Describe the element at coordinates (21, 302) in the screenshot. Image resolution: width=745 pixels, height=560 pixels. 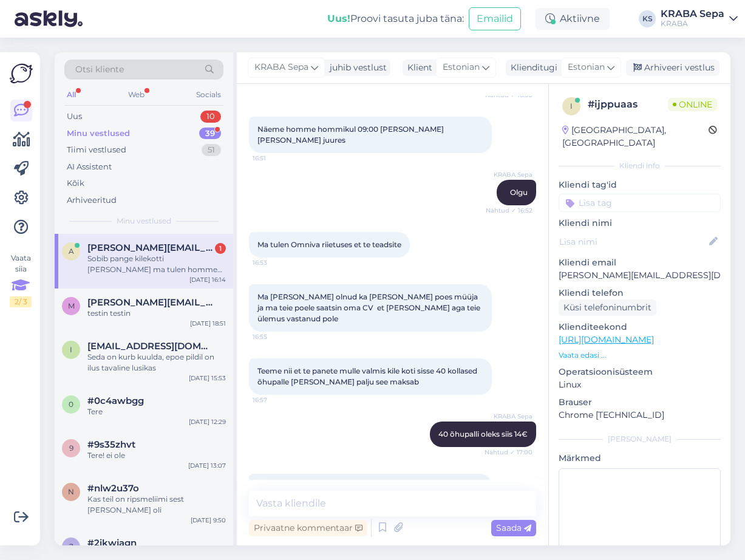
I see `div: 2 / 3` at that location.